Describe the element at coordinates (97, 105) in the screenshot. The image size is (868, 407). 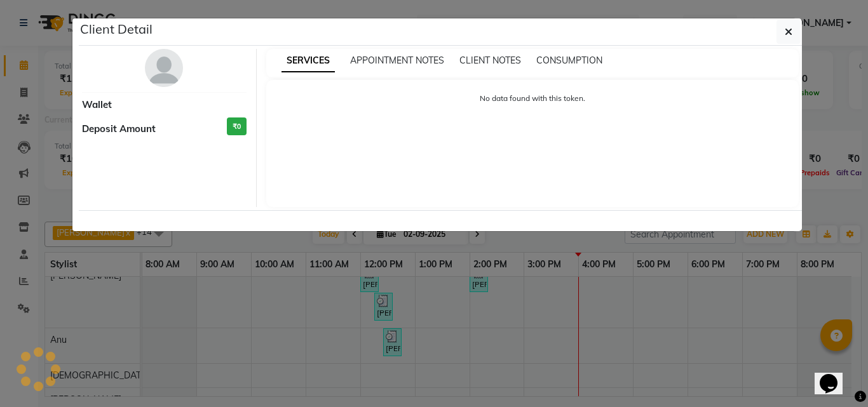
I see `span: Wallet` at that location.